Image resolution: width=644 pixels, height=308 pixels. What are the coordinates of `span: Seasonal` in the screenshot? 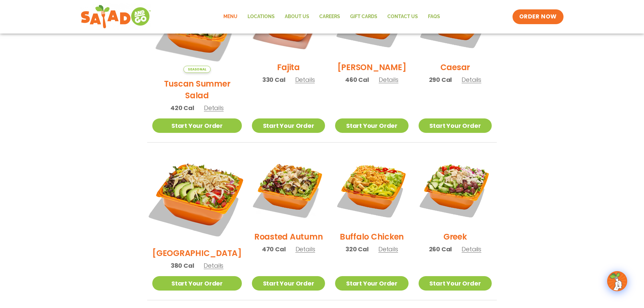 It's located at (197, 69).